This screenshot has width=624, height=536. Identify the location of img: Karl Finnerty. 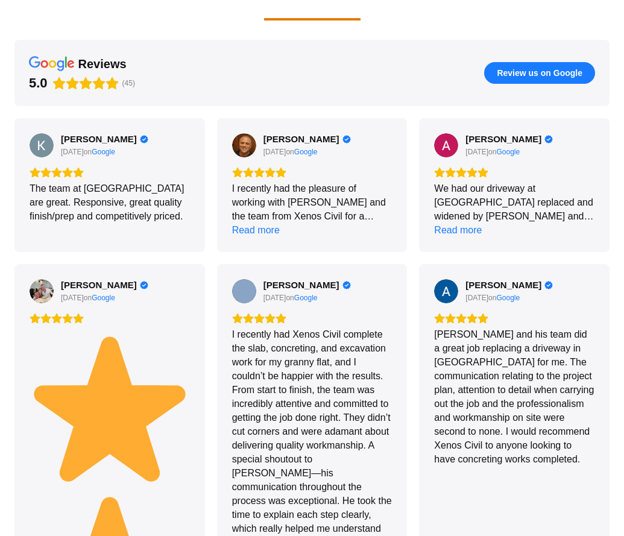
(42, 145).